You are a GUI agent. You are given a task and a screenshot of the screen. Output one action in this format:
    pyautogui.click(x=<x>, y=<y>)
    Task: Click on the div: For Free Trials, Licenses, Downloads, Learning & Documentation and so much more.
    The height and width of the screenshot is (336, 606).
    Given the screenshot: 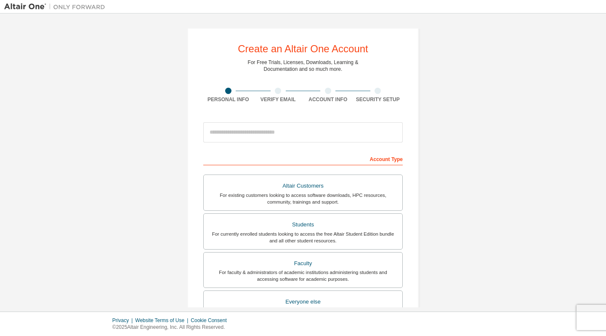 What is the action you would take?
    pyautogui.click(x=303, y=66)
    